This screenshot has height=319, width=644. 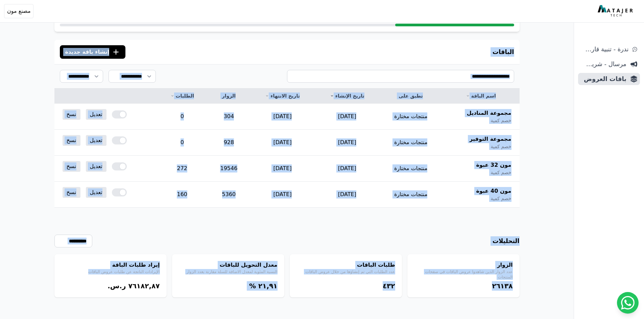 I want to click on td: 19546, so click(x=229, y=168).